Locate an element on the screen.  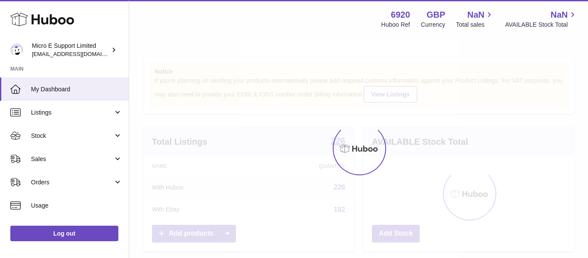
span: Stock is located at coordinates (72, 136).